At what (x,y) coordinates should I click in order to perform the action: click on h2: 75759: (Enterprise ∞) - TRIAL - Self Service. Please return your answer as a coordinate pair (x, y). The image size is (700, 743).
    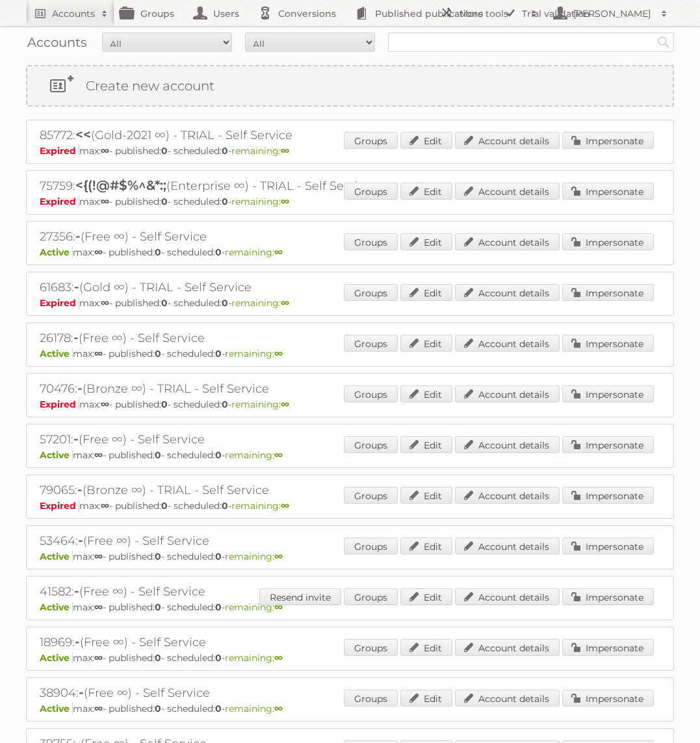
    Looking at the image, I should click on (267, 186).